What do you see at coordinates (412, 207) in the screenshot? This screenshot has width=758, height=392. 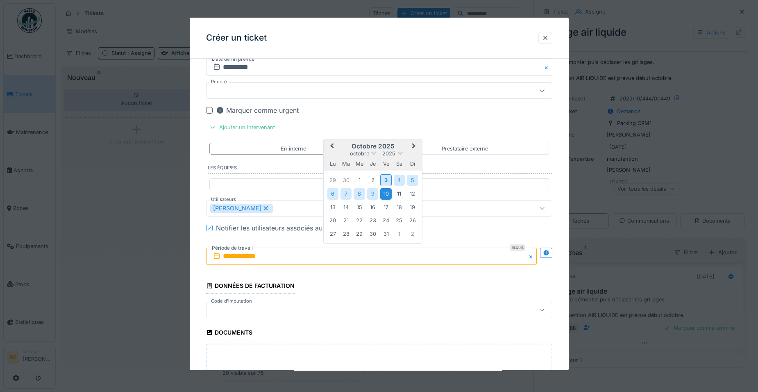 I see `div: Choose dimanche 19 octobre 2025` at bounding box center [412, 207].